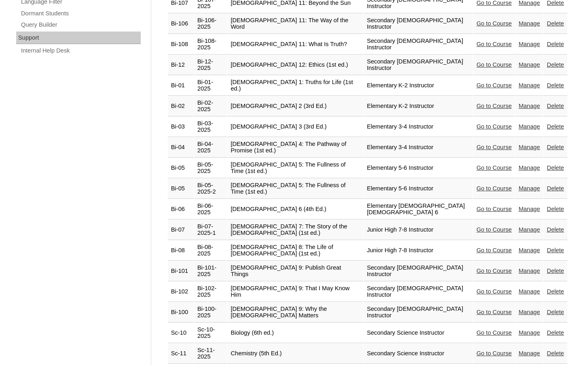  Describe the element at coordinates (210, 230) in the screenshot. I see `td: Bi-07-2025-1` at that location.